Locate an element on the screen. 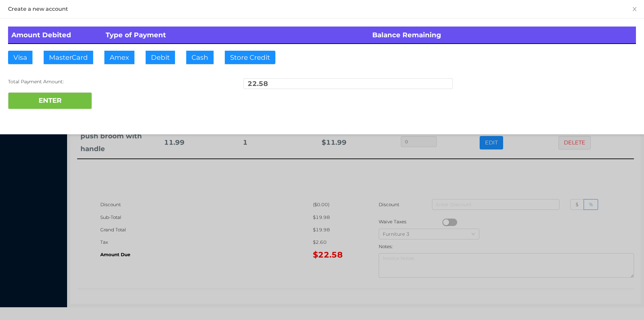 The image size is (644, 320). button: ENTER is located at coordinates (50, 101).